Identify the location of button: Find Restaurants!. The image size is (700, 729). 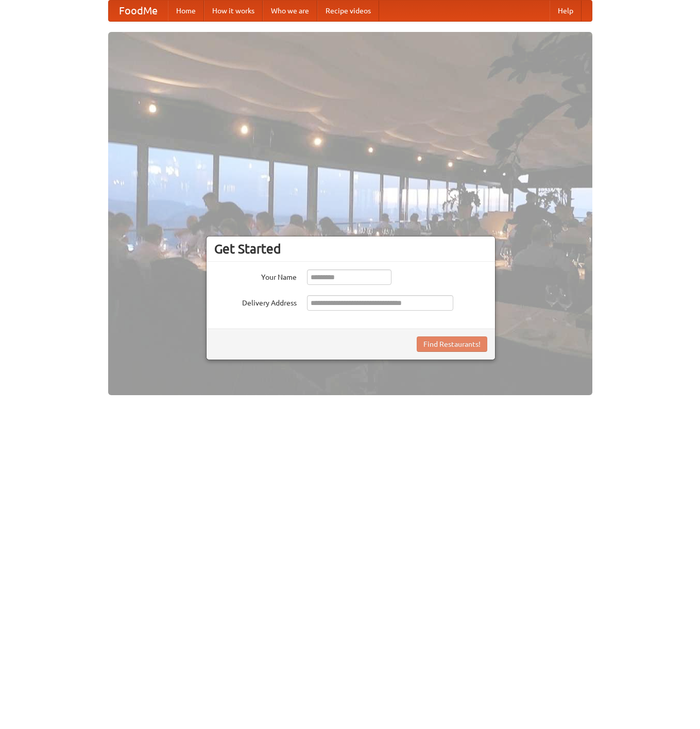
(451, 344).